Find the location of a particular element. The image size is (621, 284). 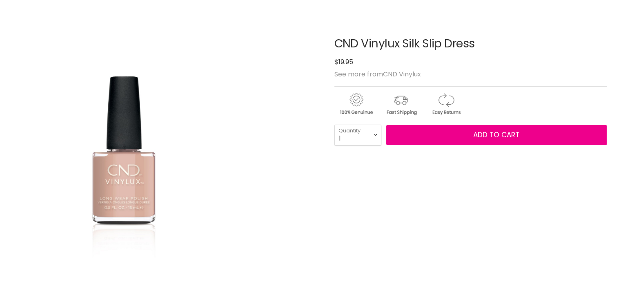

button: Add to cart is located at coordinates (497, 135).